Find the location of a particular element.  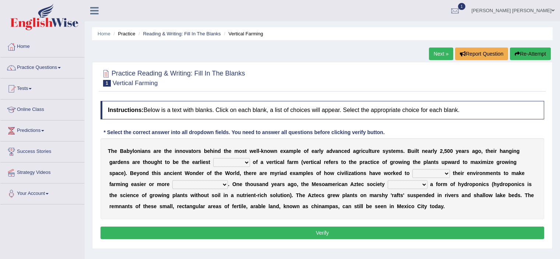

b: B is located at coordinates (122, 151).